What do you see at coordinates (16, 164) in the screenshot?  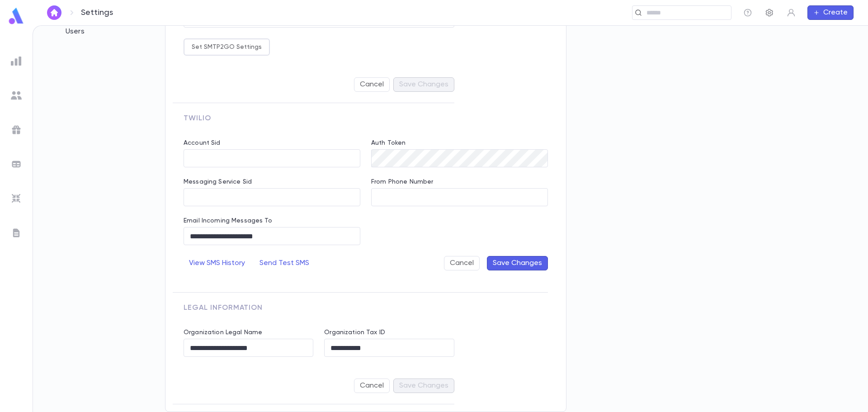 I see `img: batches_grey.339ca447c9d9533ef1741baa751efc33.svg` at bounding box center [16, 164].